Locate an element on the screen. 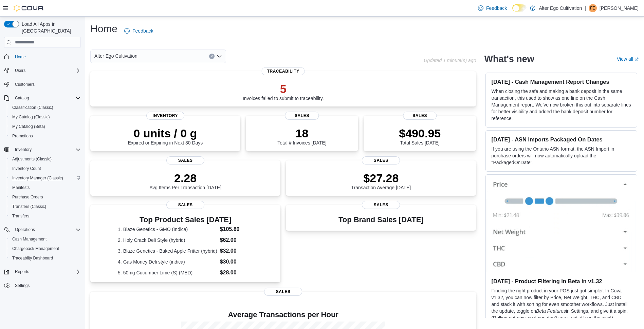 Image resolution: width=644 pixels, height=329 pixels. a: Inventory Count is located at coordinates (27, 169).